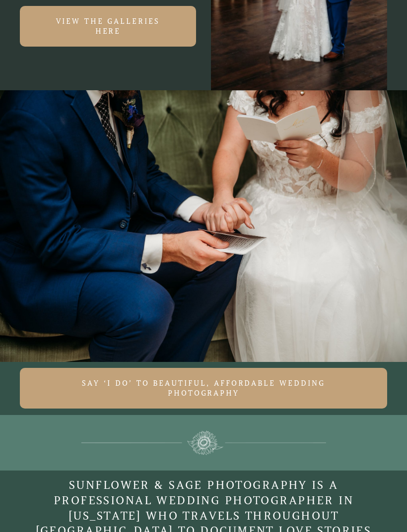 This screenshot has height=532, width=407. What do you see at coordinates (108, 26) in the screenshot?
I see `a: View the Galleries here` at bounding box center [108, 26].